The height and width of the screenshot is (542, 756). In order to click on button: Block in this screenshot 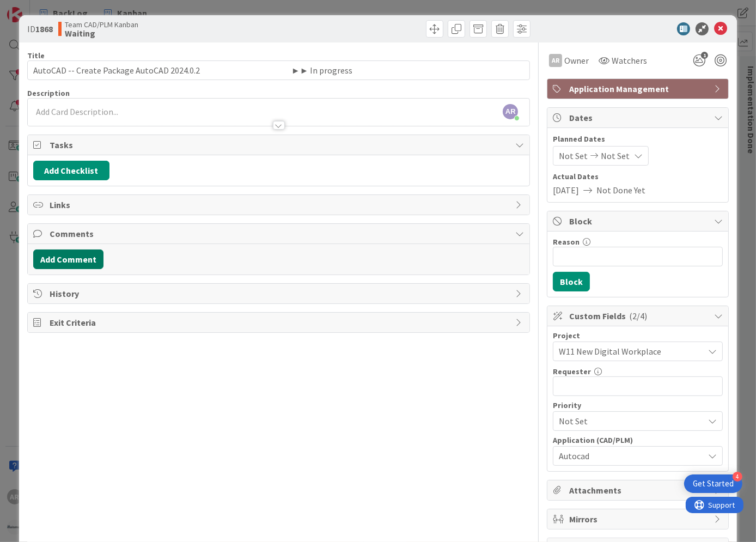, I will do `click(571, 282)`.